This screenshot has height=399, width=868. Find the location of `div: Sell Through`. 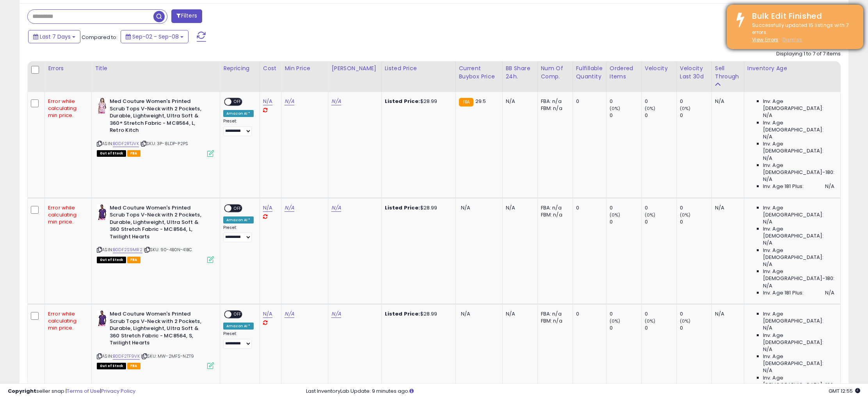

div: Sell Through is located at coordinates (728, 72).